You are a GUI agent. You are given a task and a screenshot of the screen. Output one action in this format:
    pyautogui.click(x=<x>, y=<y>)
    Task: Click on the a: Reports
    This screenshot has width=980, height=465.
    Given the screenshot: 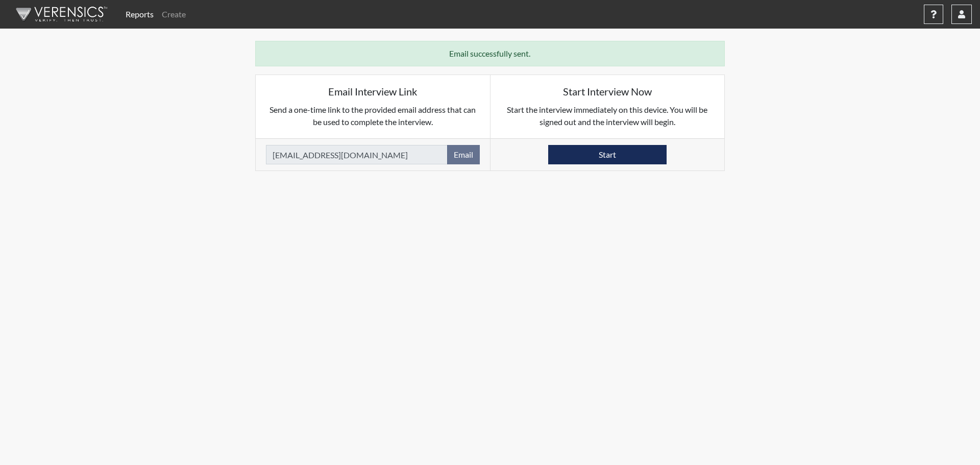 What is the action you would take?
    pyautogui.click(x=139, y=14)
    